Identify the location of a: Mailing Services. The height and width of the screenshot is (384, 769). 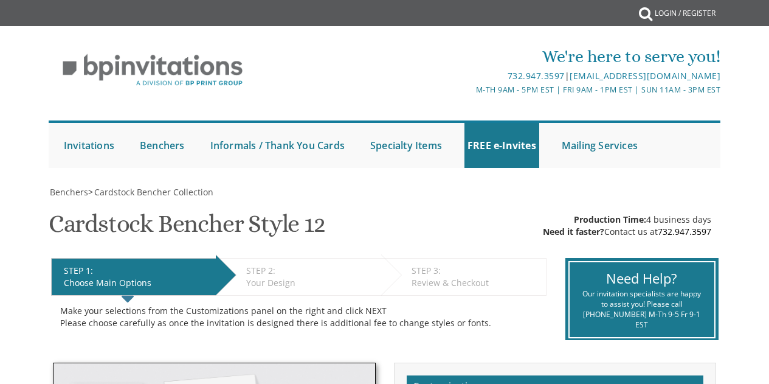
(599, 145).